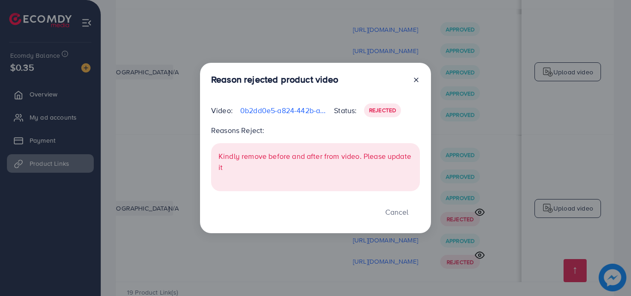 The height and width of the screenshot is (296, 631). What do you see at coordinates (316, 130) in the screenshot?
I see `p: Reasons Reject:` at bounding box center [316, 130].